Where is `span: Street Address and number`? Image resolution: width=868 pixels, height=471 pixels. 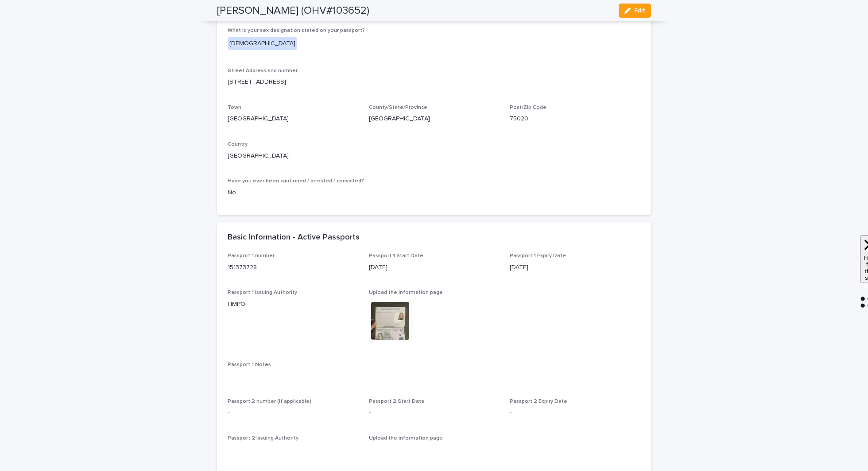 span: Street Address and number is located at coordinates (263, 71).